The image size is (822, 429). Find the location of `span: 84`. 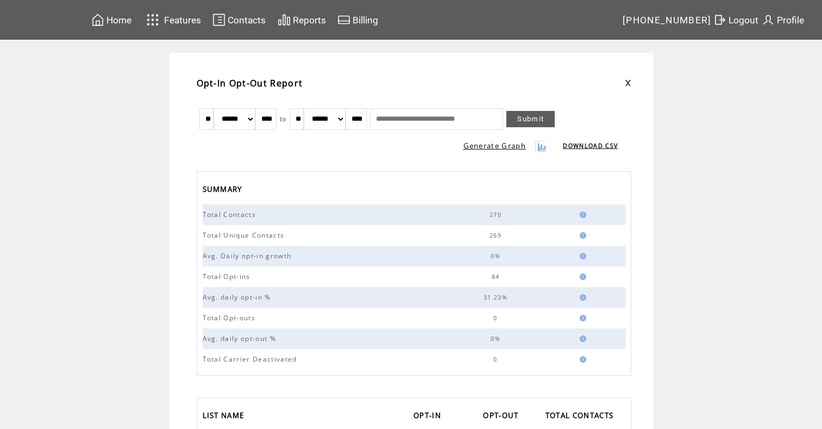

span: 84 is located at coordinates (497, 277).